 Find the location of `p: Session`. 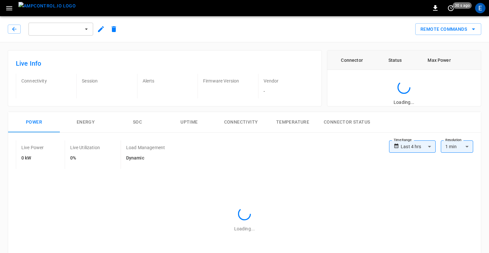

p: Session is located at coordinates (107, 81).